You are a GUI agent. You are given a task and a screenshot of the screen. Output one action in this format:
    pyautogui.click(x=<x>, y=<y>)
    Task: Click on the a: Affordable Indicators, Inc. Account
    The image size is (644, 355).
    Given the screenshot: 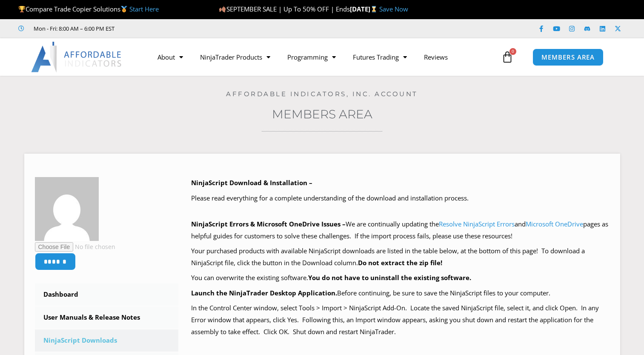 What is the action you would take?
    pyautogui.click(x=322, y=93)
    